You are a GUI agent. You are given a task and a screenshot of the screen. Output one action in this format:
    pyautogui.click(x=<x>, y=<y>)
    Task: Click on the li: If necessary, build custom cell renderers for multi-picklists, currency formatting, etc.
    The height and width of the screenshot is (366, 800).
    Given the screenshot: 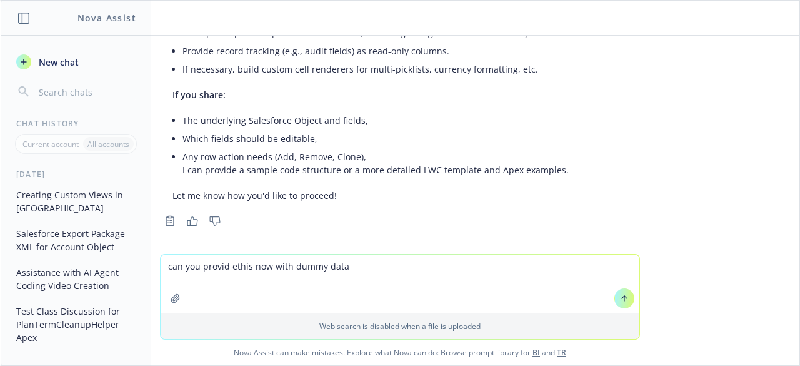 What is the action you would take?
    pyautogui.click(x=405, y=69)
    